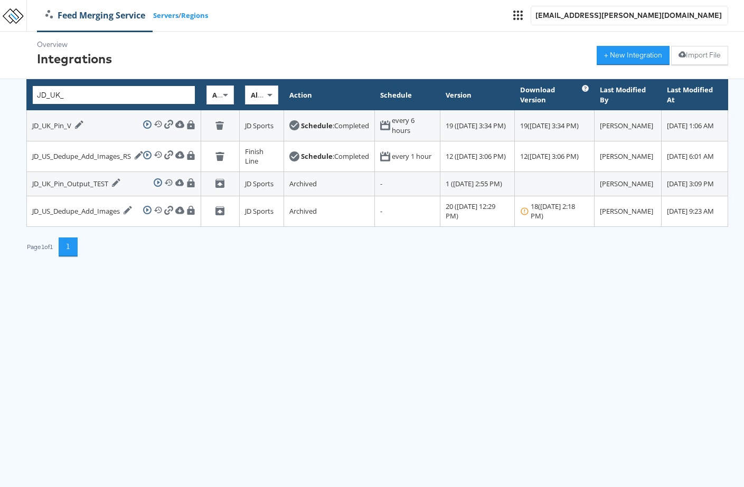  I want to click on div: JD_UK_Pin_V, so click(58, 126).